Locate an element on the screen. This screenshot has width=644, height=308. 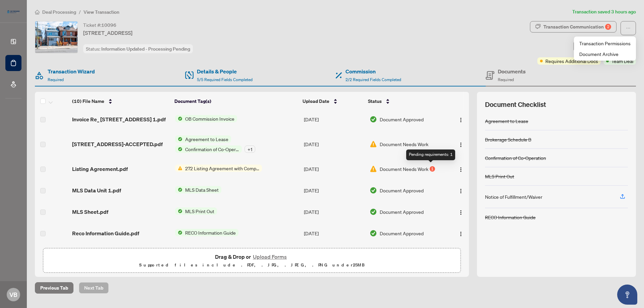
img: IMG-C12390243_1.jpg is located at coordinates (56, 37).